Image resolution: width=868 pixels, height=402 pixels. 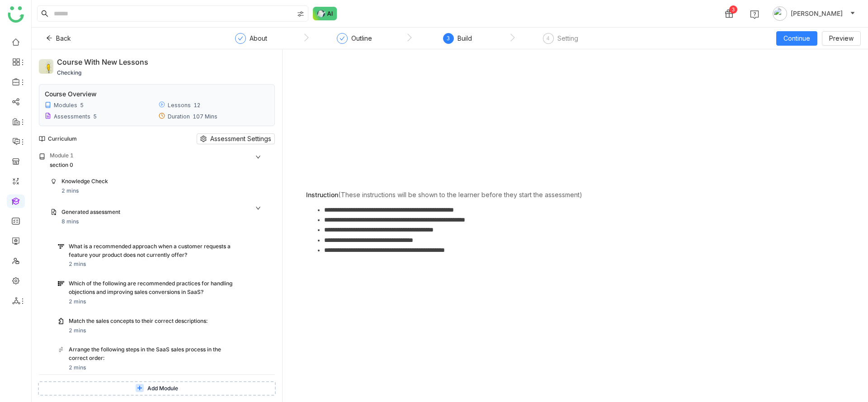 What do you see at coordinates (444, 194) in the screenshot?
I see `div: Instruction` at bounding box center [444, 194].